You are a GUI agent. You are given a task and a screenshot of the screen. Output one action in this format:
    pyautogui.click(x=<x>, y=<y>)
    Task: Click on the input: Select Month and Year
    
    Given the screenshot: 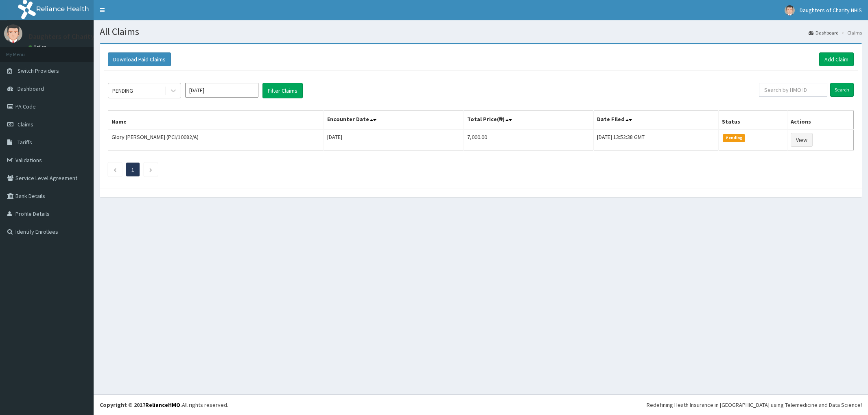 What is the action you would take?
    pyautogui.click(x=221, y=90)
    